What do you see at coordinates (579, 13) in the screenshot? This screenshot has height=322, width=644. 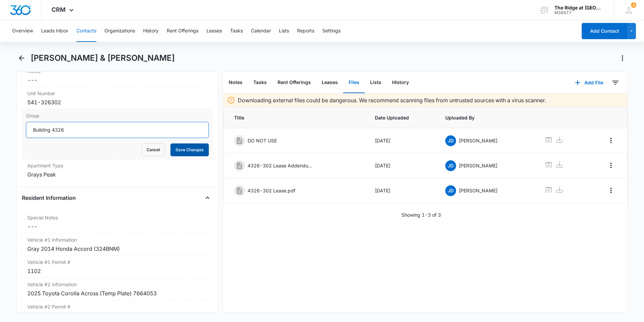 I see `div: account id` at bounding box center [579, 13].